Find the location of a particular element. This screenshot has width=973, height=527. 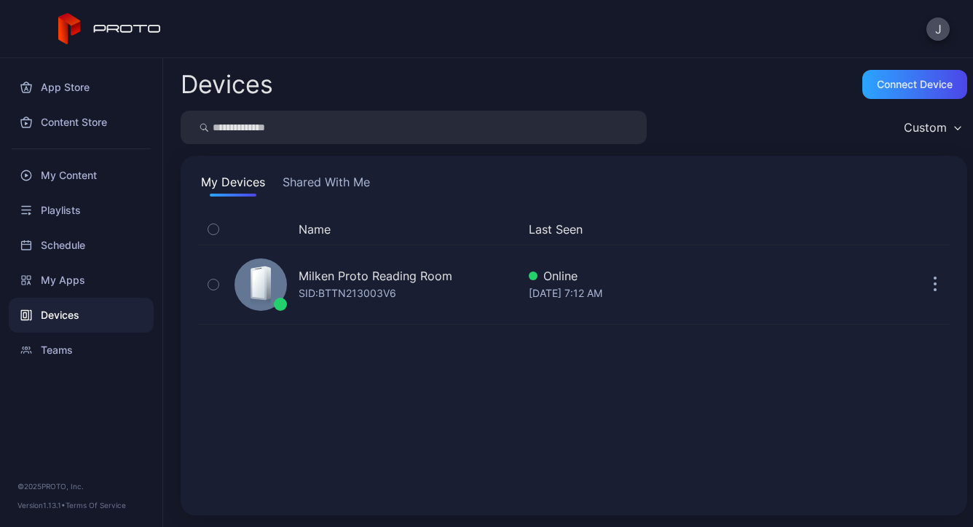

div: Custom is located at coordinates (925, 127).